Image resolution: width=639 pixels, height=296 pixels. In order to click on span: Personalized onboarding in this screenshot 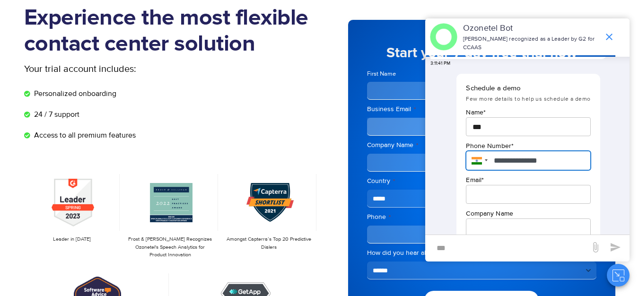, I will do `click(74, 94)`.